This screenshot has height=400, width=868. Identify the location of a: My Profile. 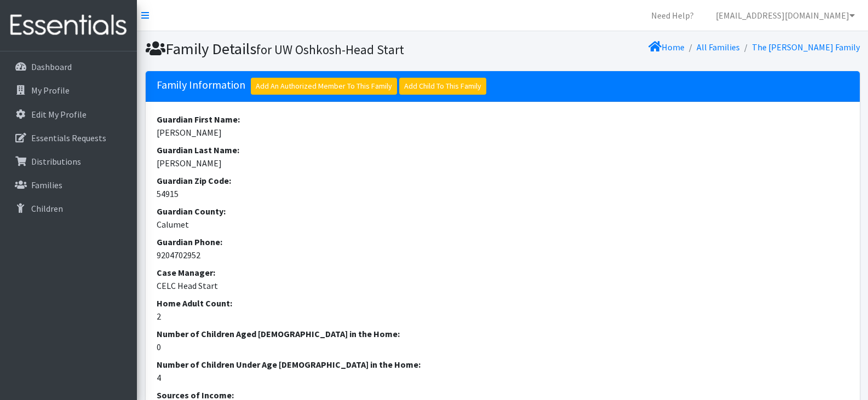
(69, 90).